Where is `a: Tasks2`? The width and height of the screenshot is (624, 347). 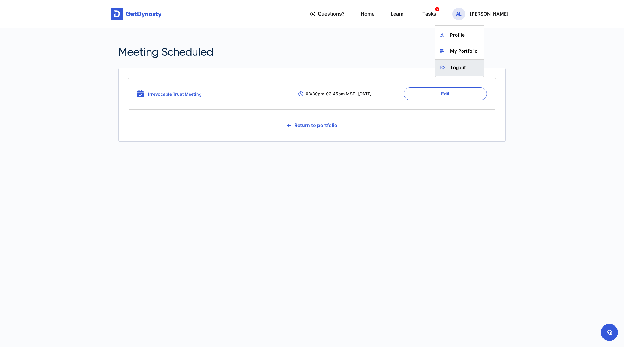
a: Tasks2 is located at coordinates (428, 14).